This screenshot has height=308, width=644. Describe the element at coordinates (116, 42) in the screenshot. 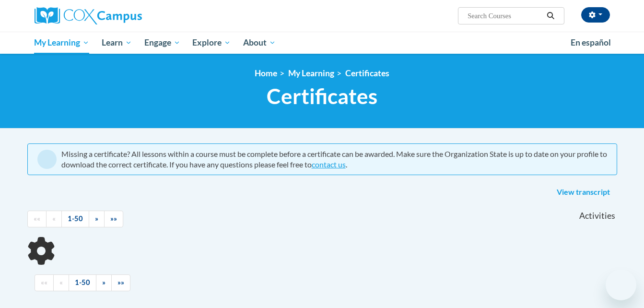

I see `a: Learn` at that location.